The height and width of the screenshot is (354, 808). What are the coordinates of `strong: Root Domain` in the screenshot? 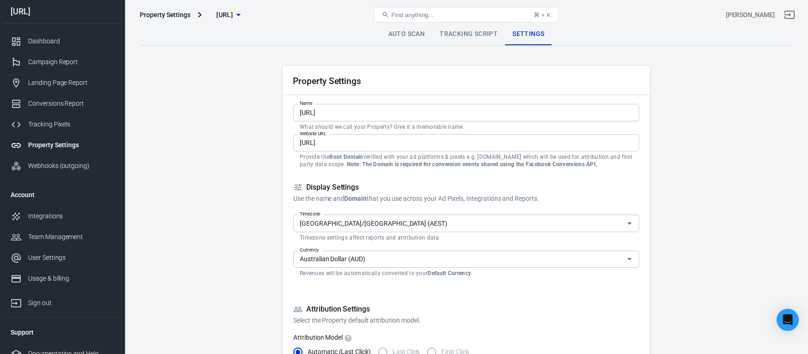 It's located at (346, 157).